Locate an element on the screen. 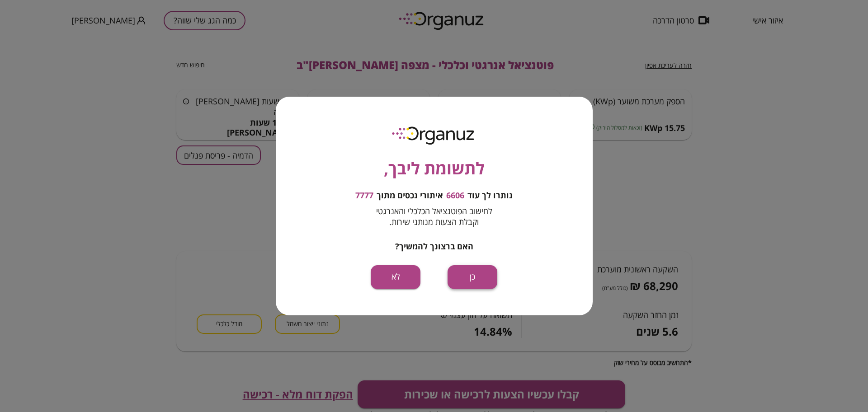  span: 6606 is located at coordinates (455, 196).